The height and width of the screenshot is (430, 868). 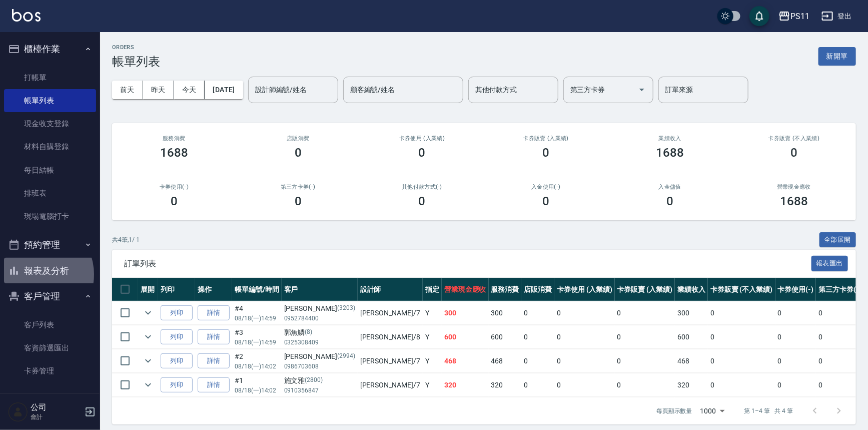 What do you see at coordinates (759, 16) in the screenshot?
I see `button: save` at bounding box center [759, 16].